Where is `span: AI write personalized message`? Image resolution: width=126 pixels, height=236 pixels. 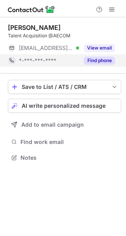 span: AI write personalized message is located at coordinates (63, 106).